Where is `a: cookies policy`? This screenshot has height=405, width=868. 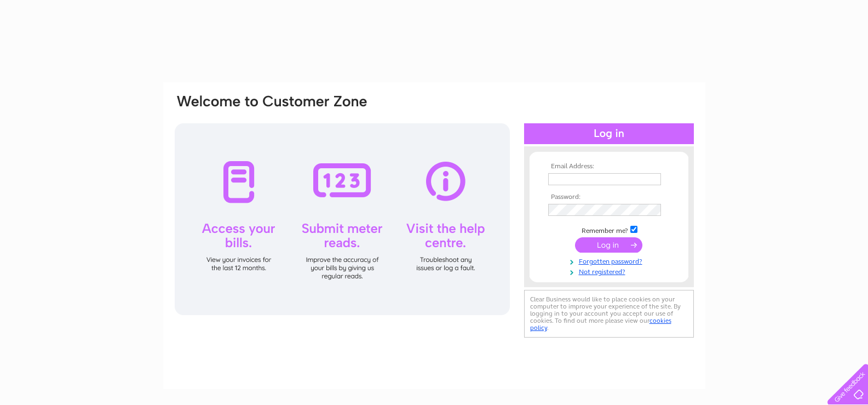 a: cookies policy is located at coordinates (601, 324).